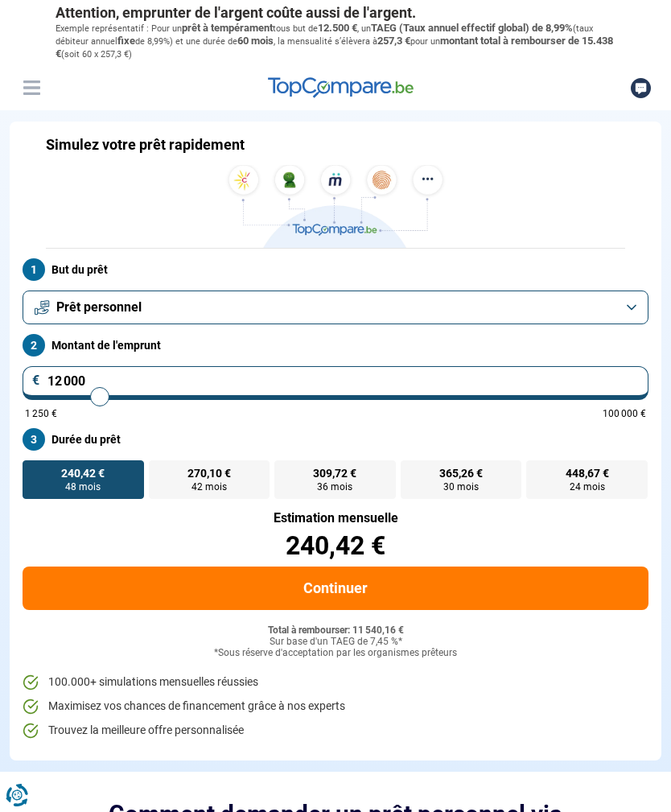 The image size is (671, 812). I want to click on span: prêt à tempérament, so click(227, 27).